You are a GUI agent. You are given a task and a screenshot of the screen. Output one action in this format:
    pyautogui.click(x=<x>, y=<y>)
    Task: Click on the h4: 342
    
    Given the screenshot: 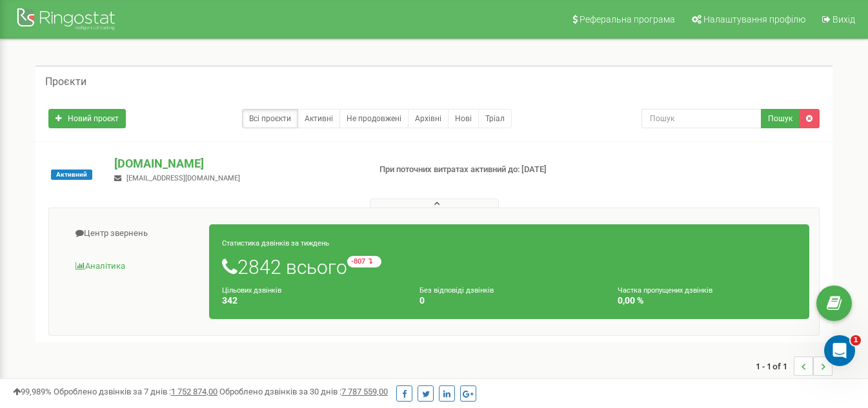 What is the action you would take?
    pyautogui.click(x=311, y=300)
    